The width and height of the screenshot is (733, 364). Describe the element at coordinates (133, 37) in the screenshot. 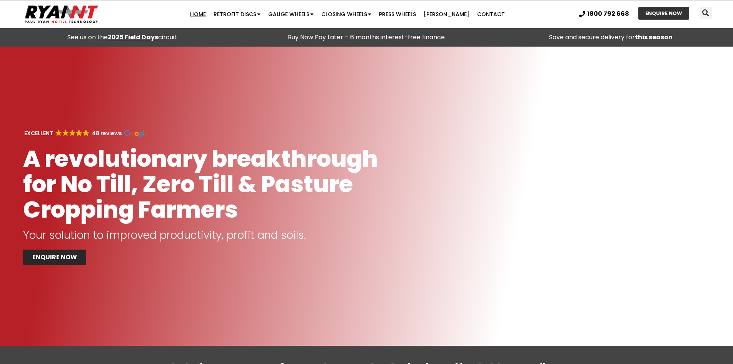

I see `strong: 2025 Field Days` at that location.